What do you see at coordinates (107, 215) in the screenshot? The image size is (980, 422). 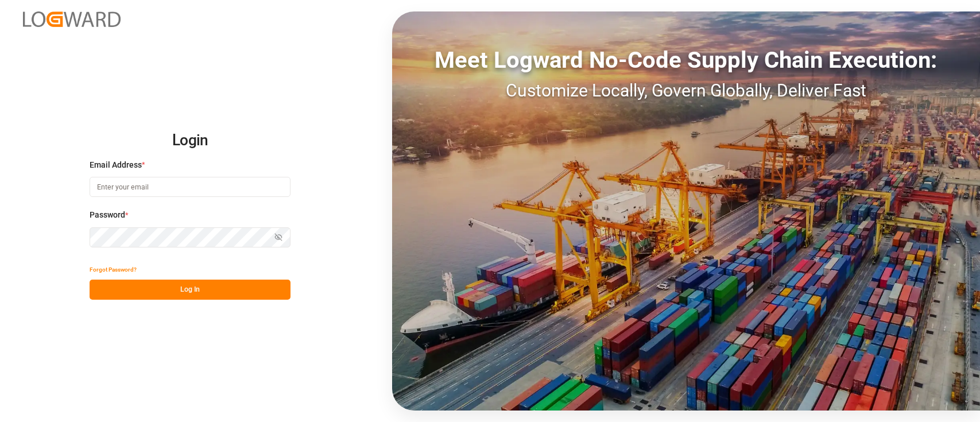 I see `span: Password` at bounding box center [107, 215].